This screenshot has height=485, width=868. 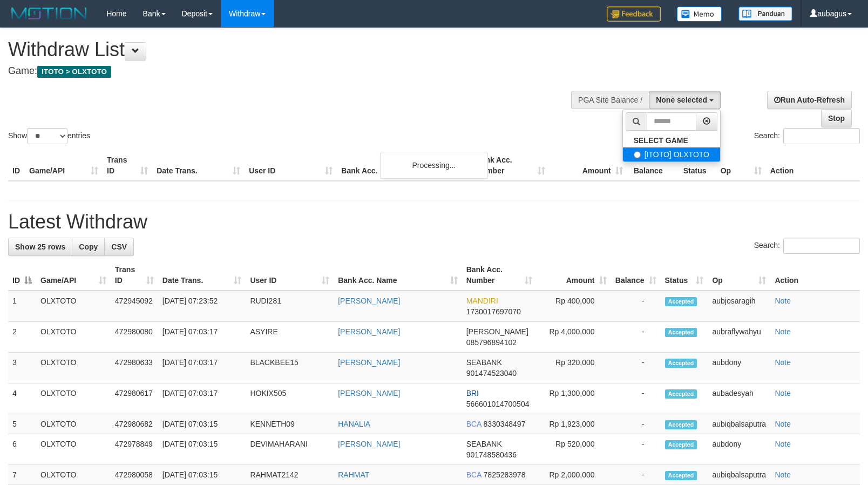 What do you see at coordinates (574, 399) in the screenshot?
I see `td: Rp 1,300,000` at bounding box center [574, 399].